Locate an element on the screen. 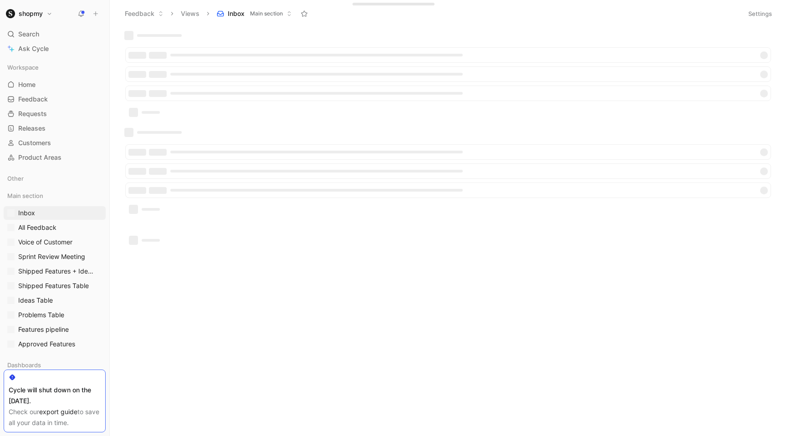  div: Dashboards is located at coordinates (55, 365).